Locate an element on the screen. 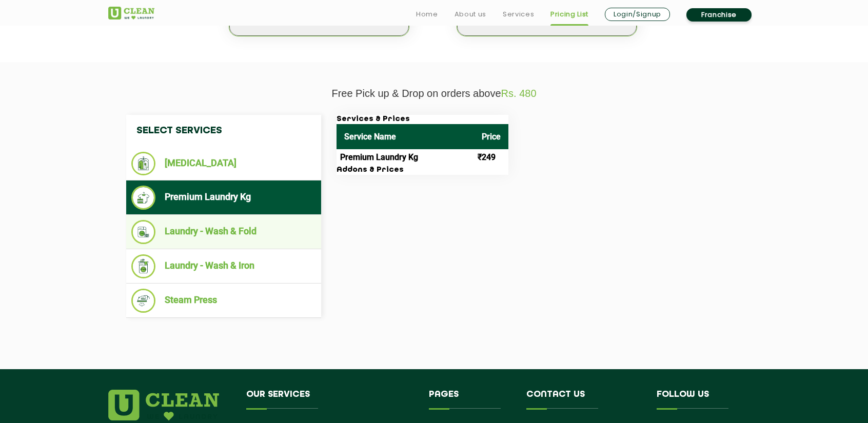  td: Premium Laundry Kg is located at coordinates (406, 158).